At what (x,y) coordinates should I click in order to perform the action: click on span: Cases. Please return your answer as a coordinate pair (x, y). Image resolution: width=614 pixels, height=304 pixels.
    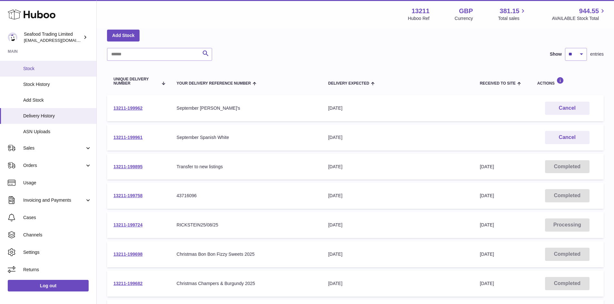
    Looking at the image, I should click on (57, 218).